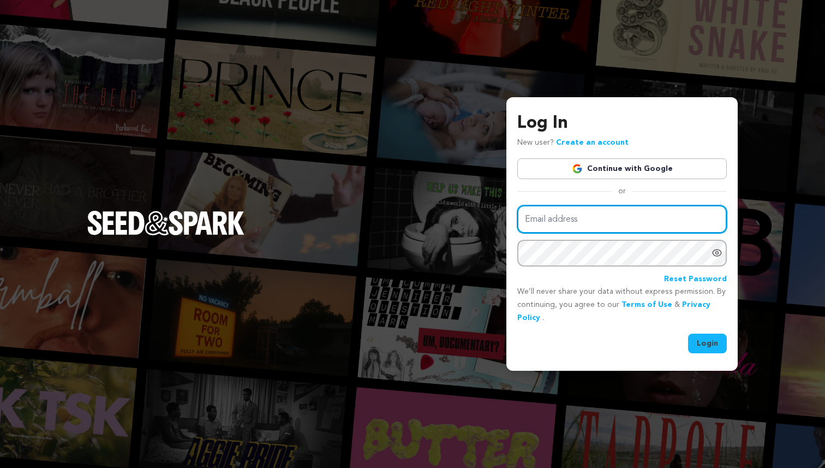  I want to click on a: Seed&Spark Homepage, so click(166, 234).